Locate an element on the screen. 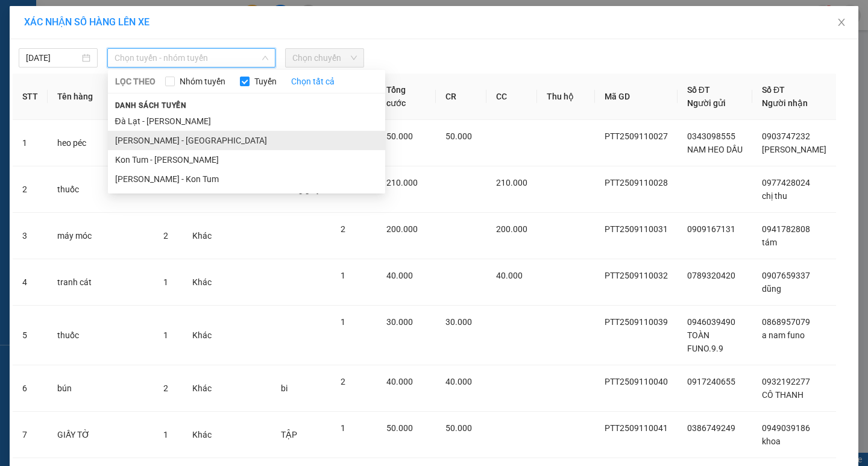 The height and width of the screenshot is (466, 868). td: 2 is located at coordinates (30, 189).